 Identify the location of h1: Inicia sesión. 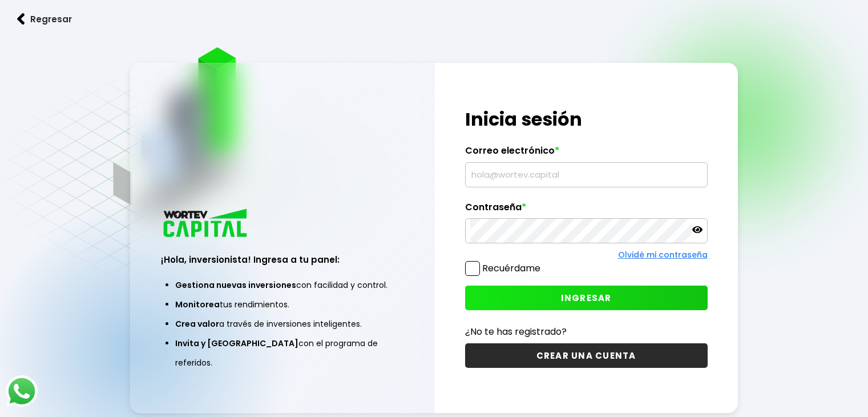
(586, 119).